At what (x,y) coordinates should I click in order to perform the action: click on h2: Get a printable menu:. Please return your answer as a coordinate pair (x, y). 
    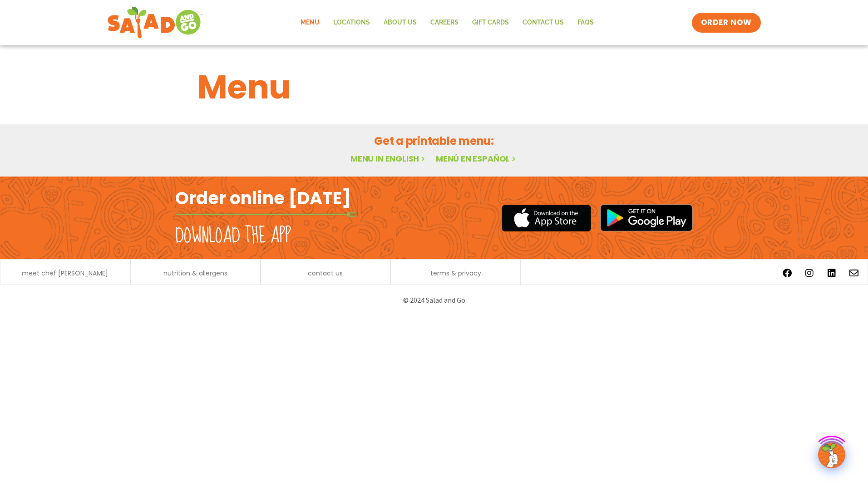
    Looking at the image, I should click on (434, 141).